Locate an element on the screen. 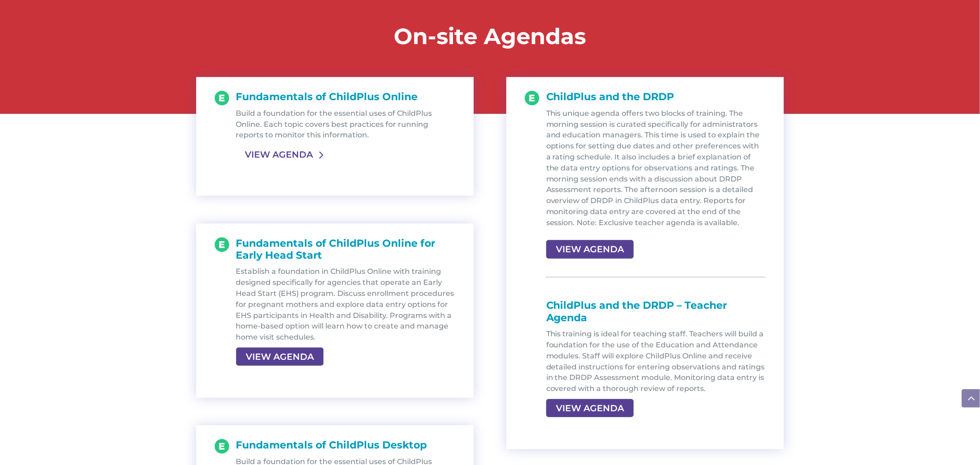  span: ChildPlus and the DRDP is located at coordinates (610, 96).